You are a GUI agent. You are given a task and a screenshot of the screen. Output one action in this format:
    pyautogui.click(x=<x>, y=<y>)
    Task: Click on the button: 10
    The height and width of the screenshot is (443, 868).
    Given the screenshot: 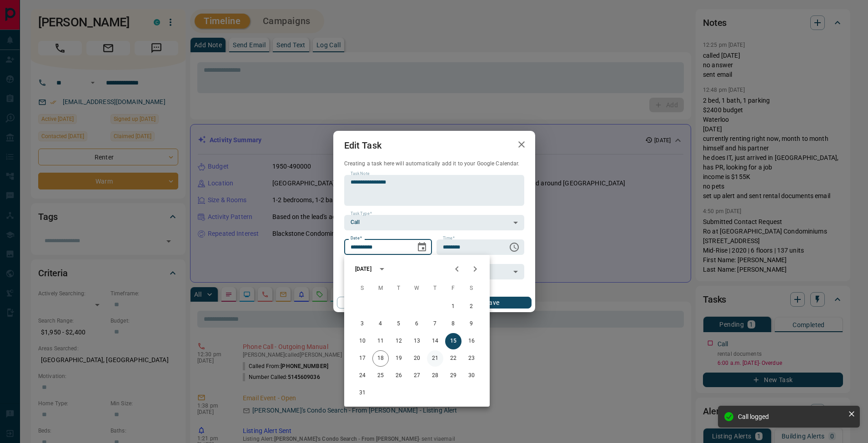 What is the action you would take?
    pyautogui.click(x=362, y=341)
    